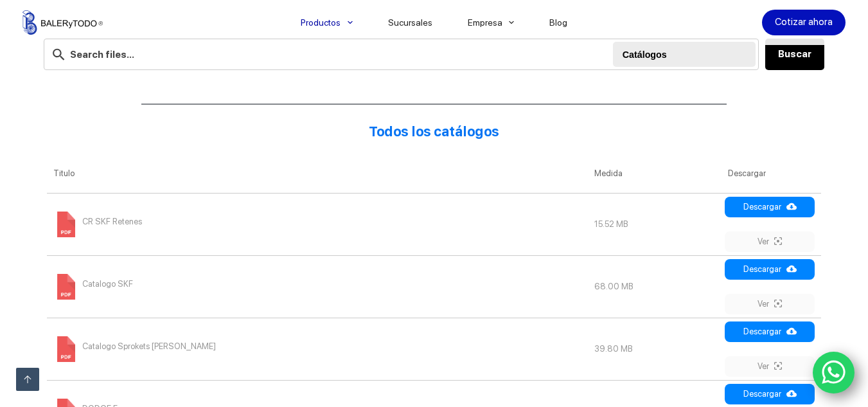  Describe the element at coordinates (59, 54) in the screenshot. I see `img: search-24.svg` at that location.